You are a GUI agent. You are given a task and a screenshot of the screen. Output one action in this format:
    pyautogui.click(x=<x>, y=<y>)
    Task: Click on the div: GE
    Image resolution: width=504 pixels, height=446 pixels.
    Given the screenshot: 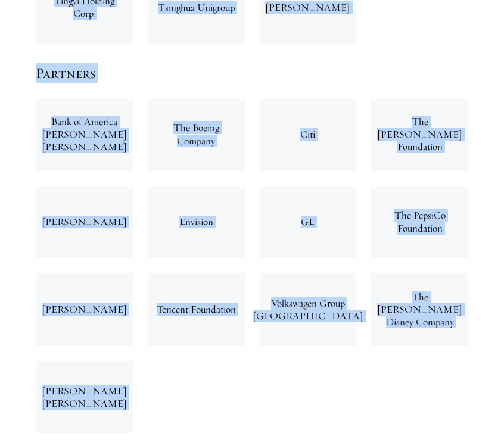 What is the action you would take?
    pyautogui.click(x=308, y=222)
    